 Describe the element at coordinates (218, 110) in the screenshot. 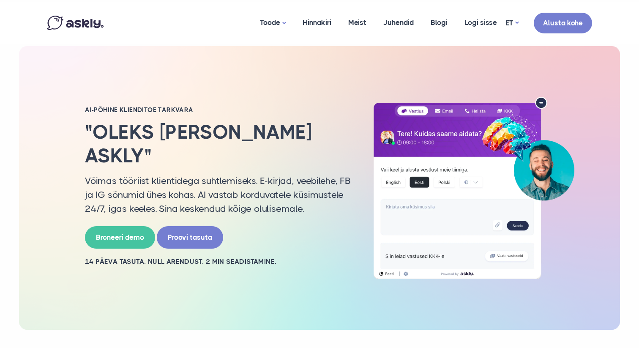

I see `h2: AI-PÕHINE KLIENDITOE TARKVARA` at that location.